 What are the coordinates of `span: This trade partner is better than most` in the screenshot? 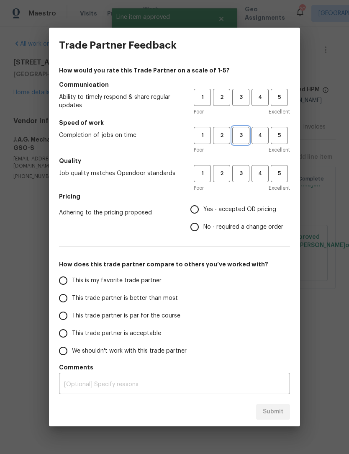 It's located at (125, 298).